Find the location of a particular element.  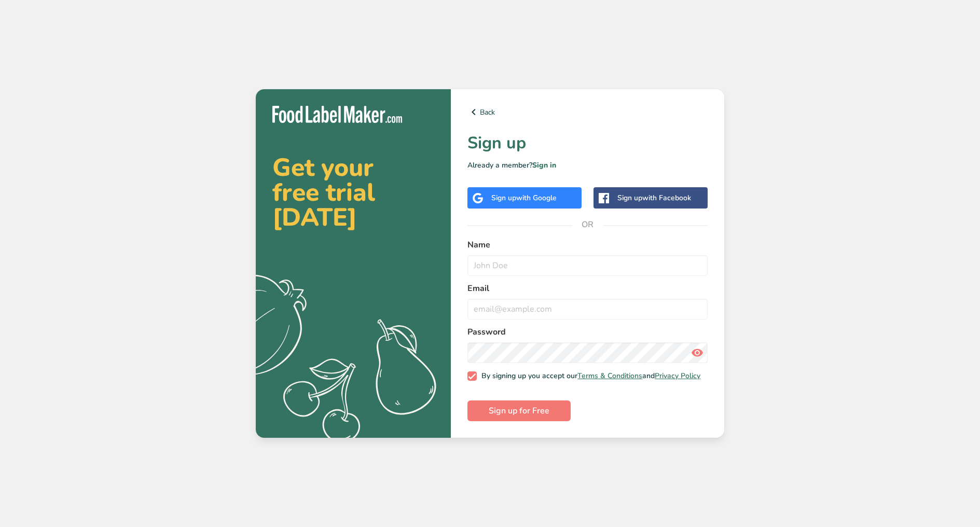

span: By signing up you accept our and is located at coordinates (589, 376).